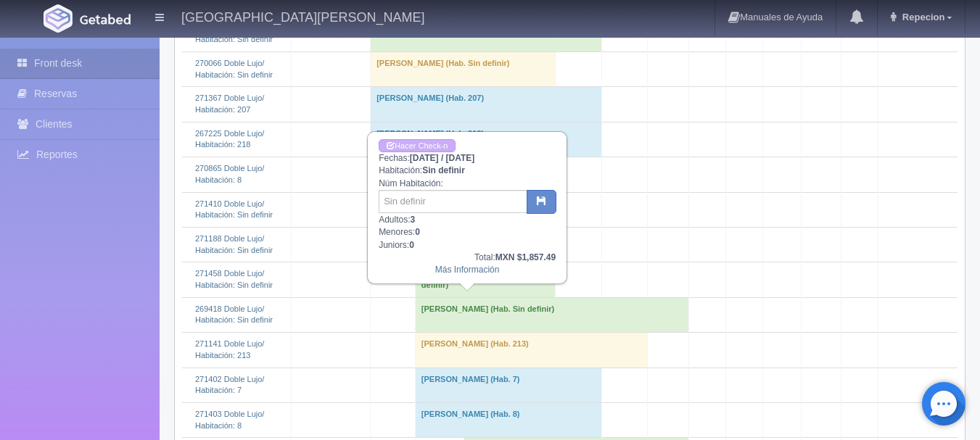 The height and width of the screenshot is (440, 980). What do you see at coordinates (233, 315) in the screenshot?
I see `a: 269418 Doble Lujo/Habitación: Sin definir` at bounding box center [233, 315].